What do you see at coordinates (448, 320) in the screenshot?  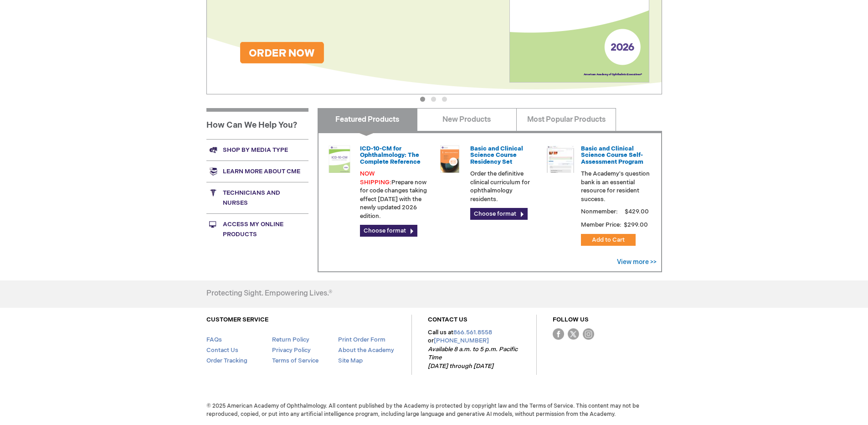 I see `a: CONTACT US` at bounding box center [448, 320].